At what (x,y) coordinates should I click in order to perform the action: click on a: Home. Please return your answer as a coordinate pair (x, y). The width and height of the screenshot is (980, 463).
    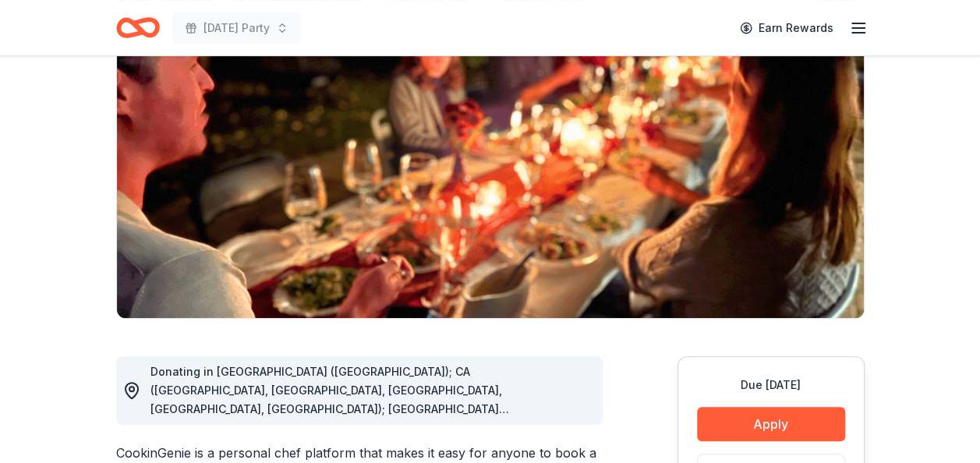
    Looking at the image, I should click on (138, 27).